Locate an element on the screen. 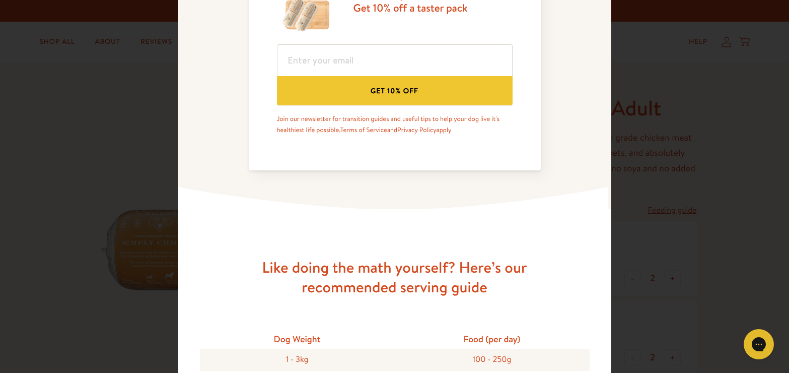 This screenshot has width=789, height=373. button: Sign Up is located at coordinates (395, 90).